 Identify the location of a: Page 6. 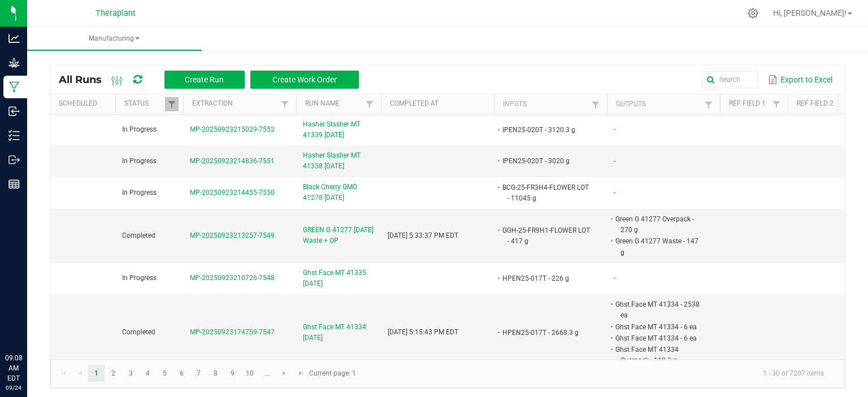
(182, 373).